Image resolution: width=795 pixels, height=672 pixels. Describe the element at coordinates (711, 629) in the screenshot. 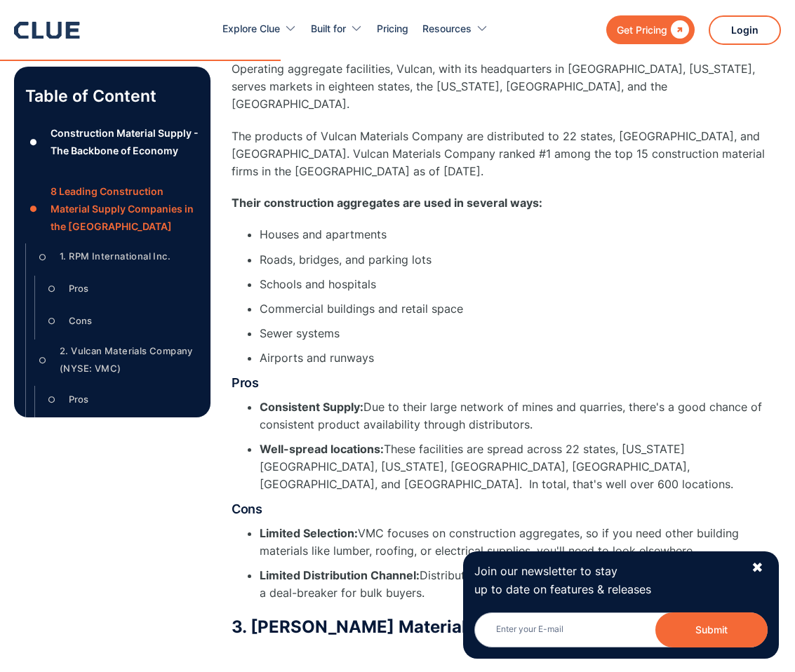

I see `button: Submit` at that location.